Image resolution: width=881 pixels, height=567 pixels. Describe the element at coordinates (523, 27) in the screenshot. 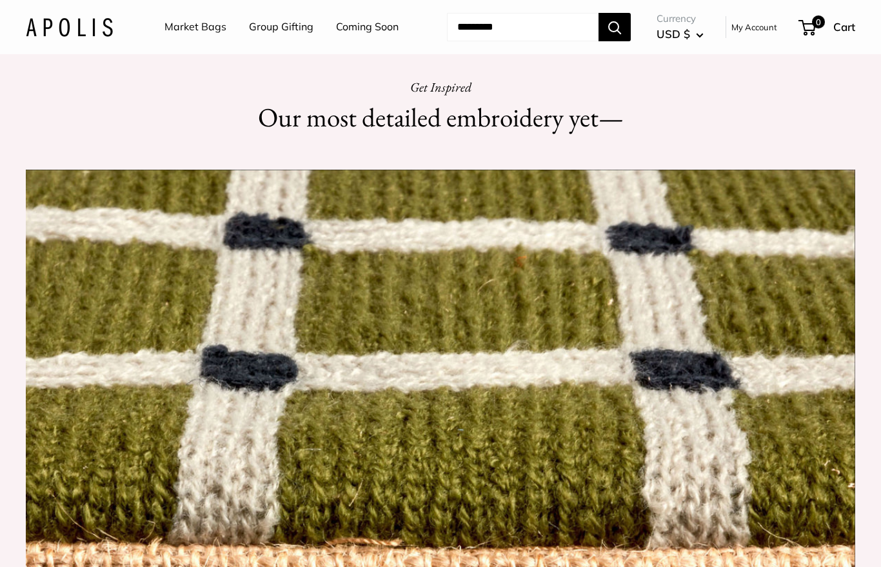

I see `input: Search...` at that location.